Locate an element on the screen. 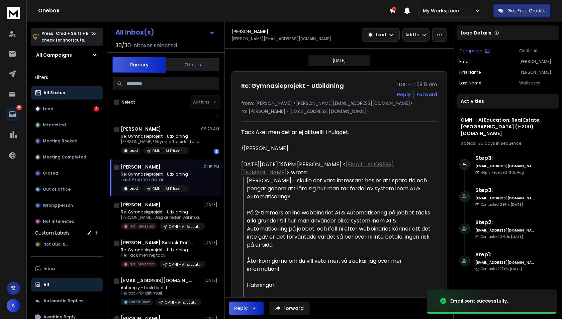 The height and width of the screenshot is (319, 562). p: Inbox is located at coordinates (49, 268).